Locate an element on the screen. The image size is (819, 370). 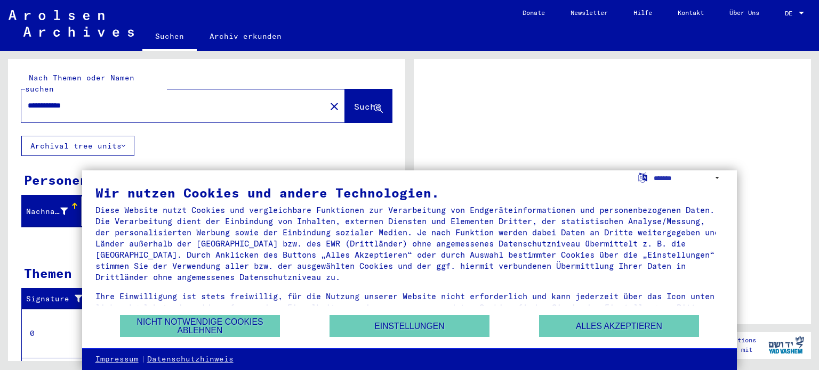
img: yv_logo.png is located at coordinates (786, 345).